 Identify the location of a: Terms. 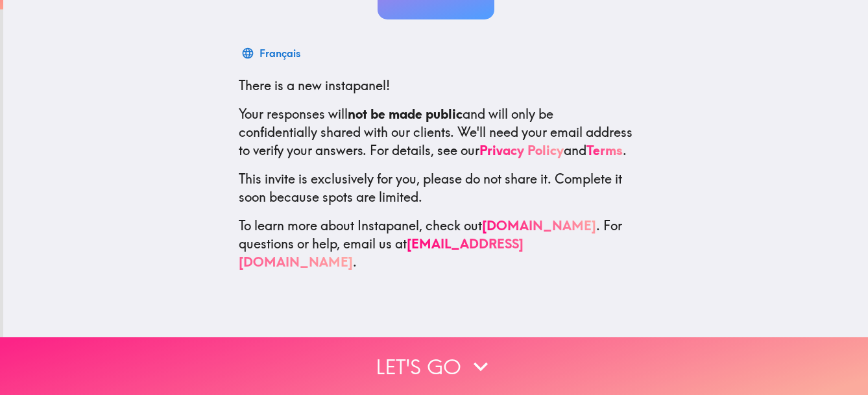
(605, 150).